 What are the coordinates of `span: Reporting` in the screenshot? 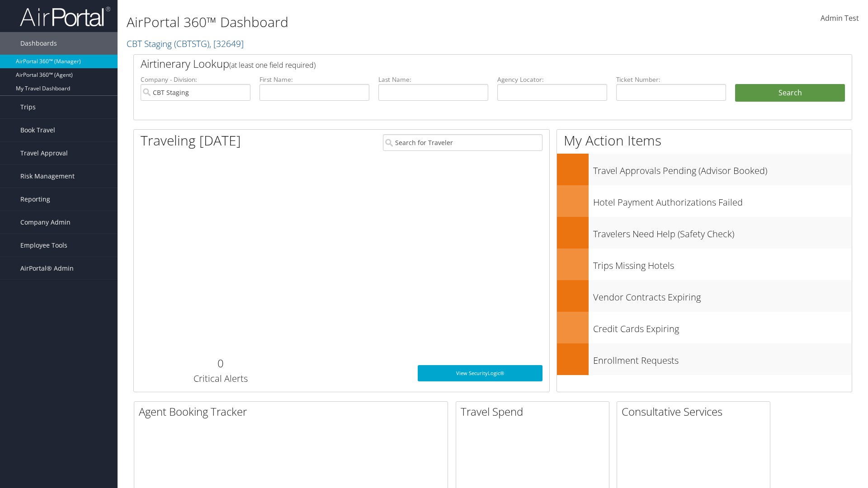 It's located at (35, 199).